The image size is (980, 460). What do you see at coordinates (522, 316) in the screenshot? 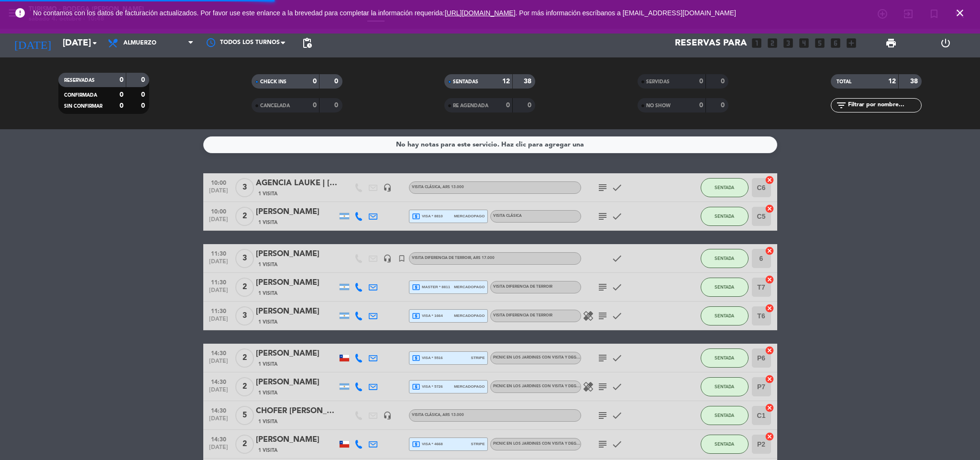
I see `span: VISITA DIFERENCIA DE TERROIR` at bounding box center [522, 316].